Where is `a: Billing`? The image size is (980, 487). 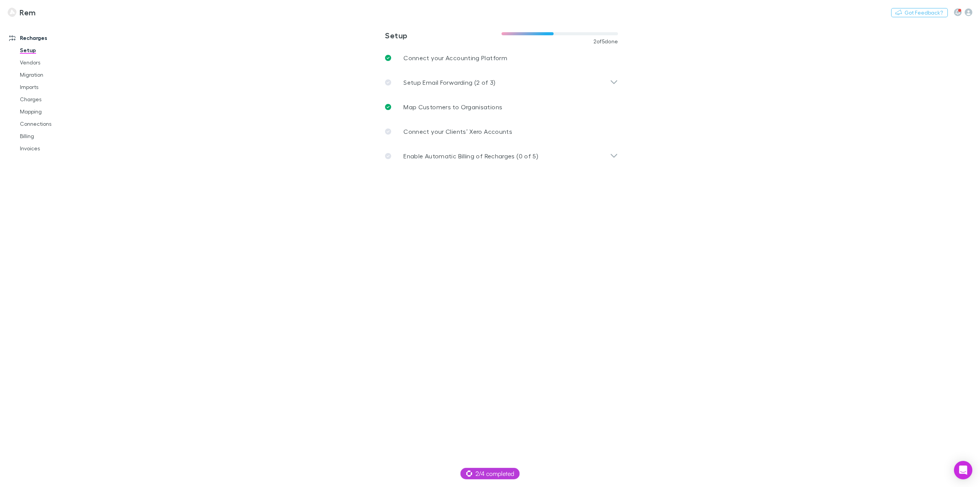
a: Billing is located at coordinates (60, 136).